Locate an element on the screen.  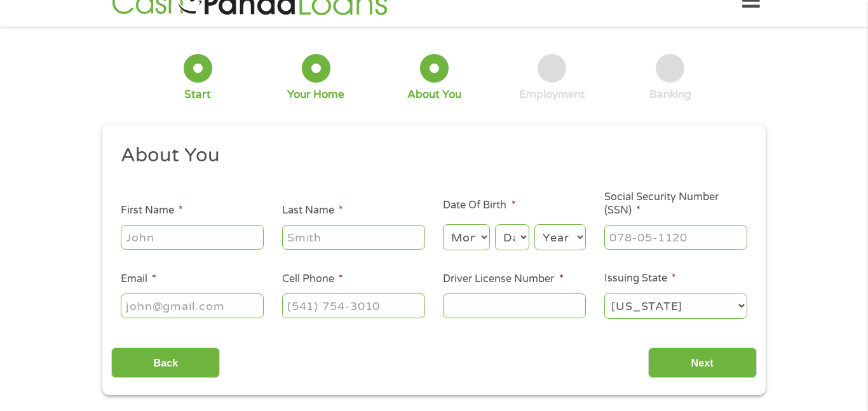
input: Next is located at coordinates (703, 363).